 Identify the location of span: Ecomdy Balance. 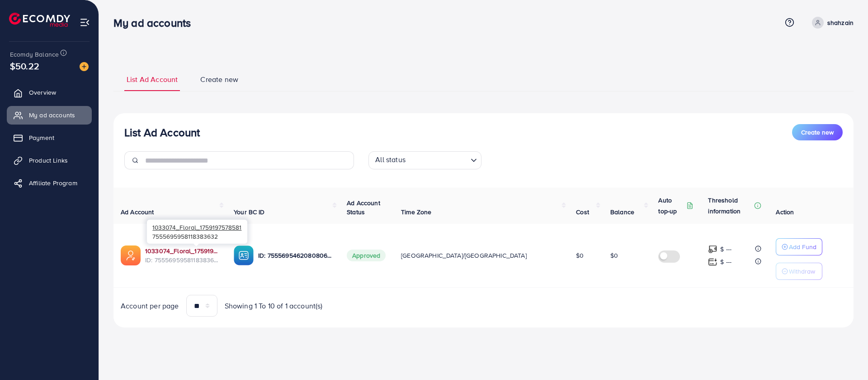
(35, 54).